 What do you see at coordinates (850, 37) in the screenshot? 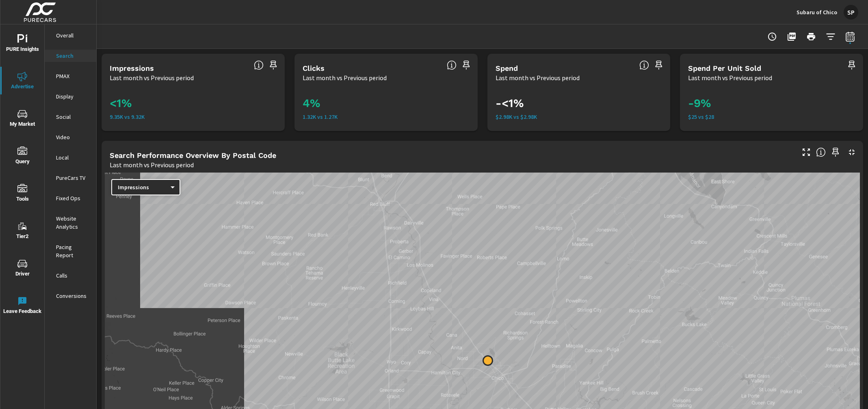
I see `button: Select Date Range` at bounding box center [850, 37].